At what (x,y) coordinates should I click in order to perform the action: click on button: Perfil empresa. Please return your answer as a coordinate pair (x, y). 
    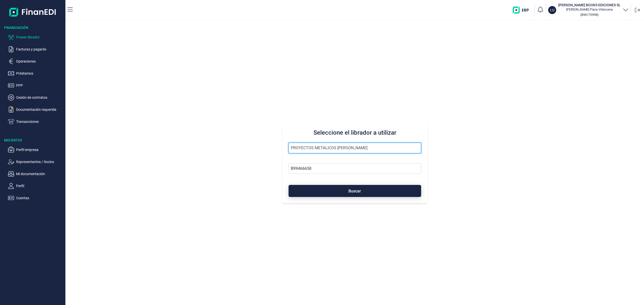
    Looking at the image, I should click on (36, 150).